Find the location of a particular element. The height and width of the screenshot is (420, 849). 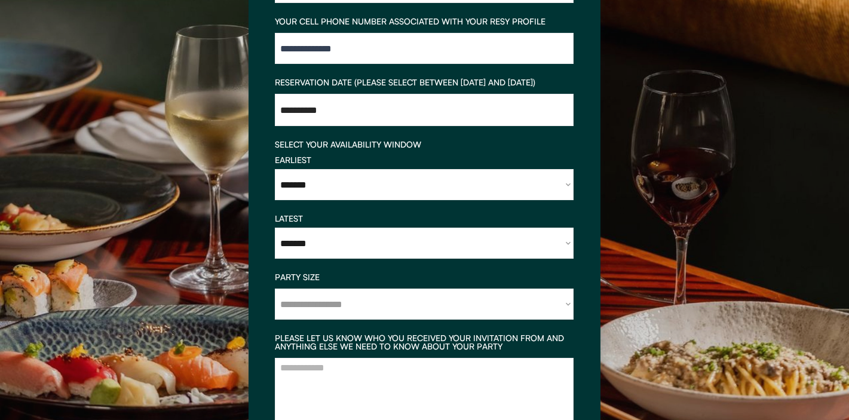

div: SELECT YOUR AVAILABILITY WINDOW is located at coordinates (424, 145).